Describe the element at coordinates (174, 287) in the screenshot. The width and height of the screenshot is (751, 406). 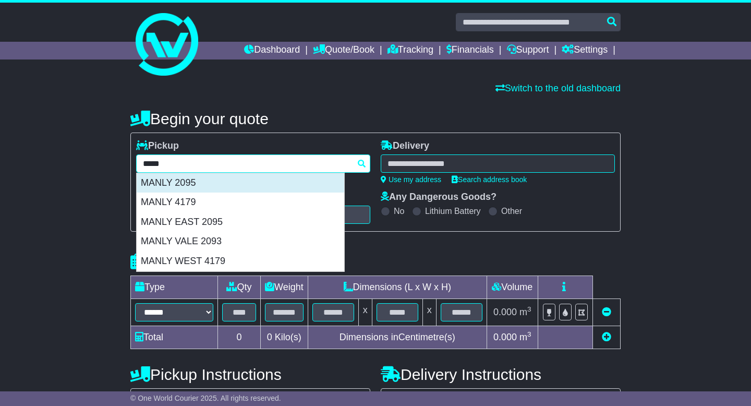
I see `td: Type` at that location.